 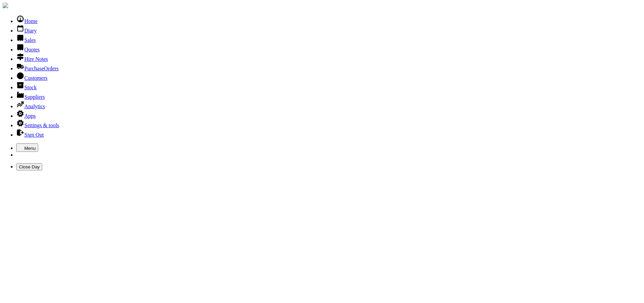 What do you see at coordinates (32, 78) in the screenshot?
I see `a: Customers` at bounding box center [32, 78].